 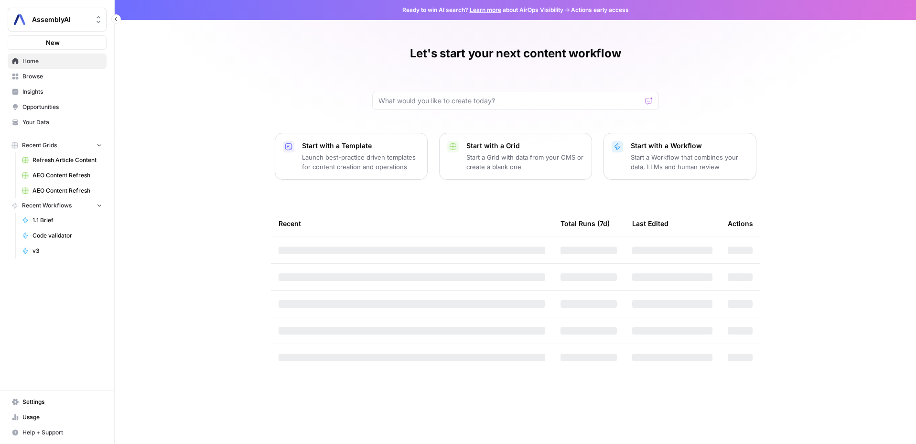 I want to click on span: Refresh Article Content, so click(x=67, y=160).